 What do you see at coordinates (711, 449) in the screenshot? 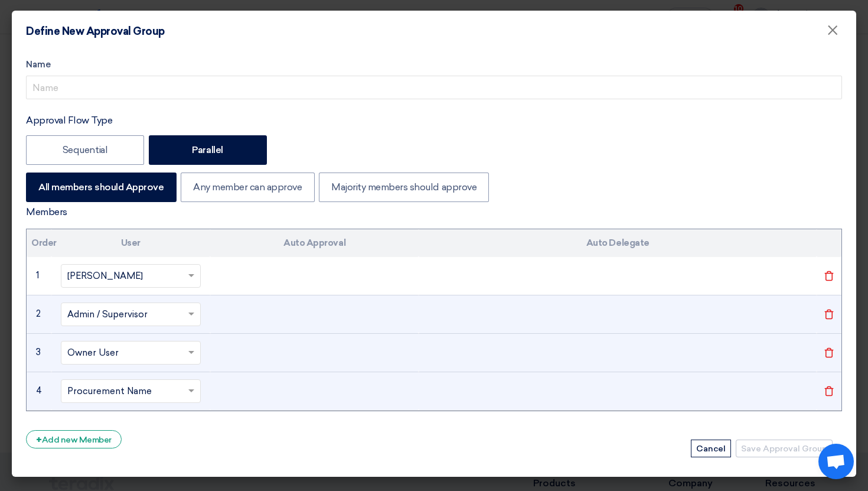
I see `button: Cancel` at bounding box center [711, 449].